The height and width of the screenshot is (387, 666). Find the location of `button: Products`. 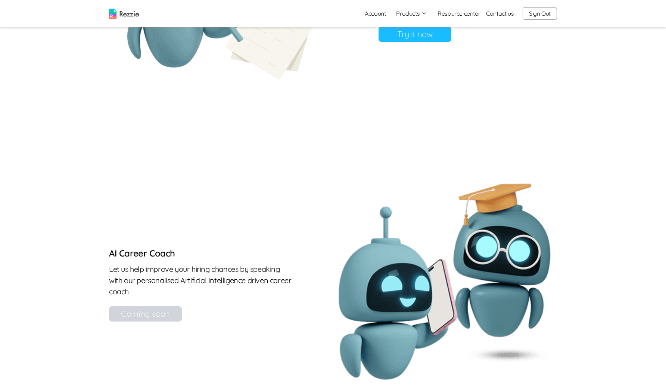

button: Products is located at coordinates (412, 13).